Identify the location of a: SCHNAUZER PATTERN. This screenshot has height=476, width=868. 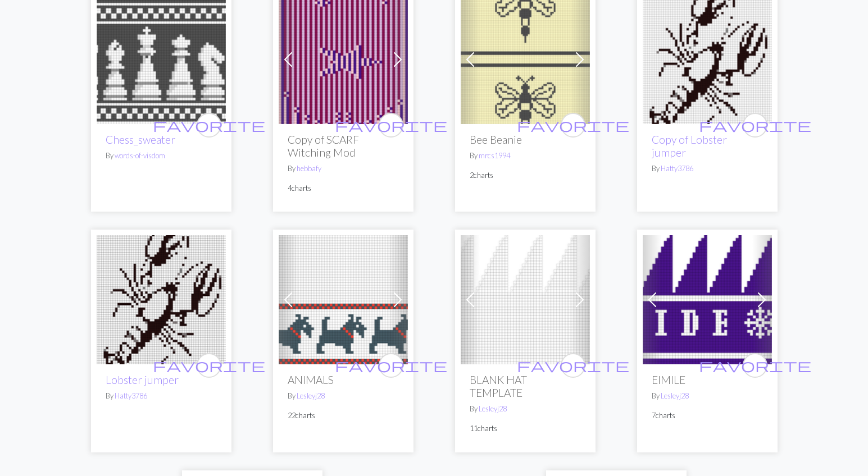
(343, 298).